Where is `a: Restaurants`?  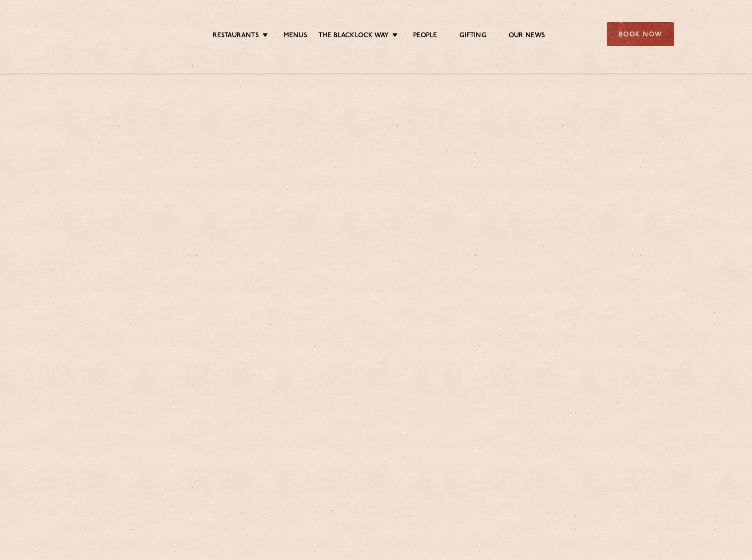 a: Restaurants is located at coordinates (236, 36).